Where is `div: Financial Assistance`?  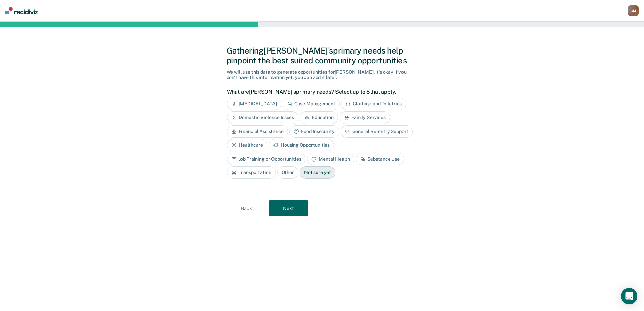 div: Financial Assistance is located at coordinates (257, 131).